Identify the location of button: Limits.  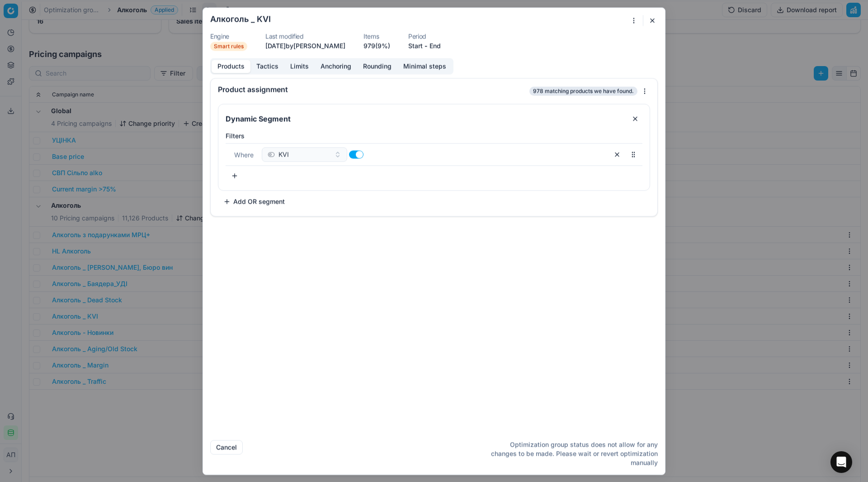
(299, 66).